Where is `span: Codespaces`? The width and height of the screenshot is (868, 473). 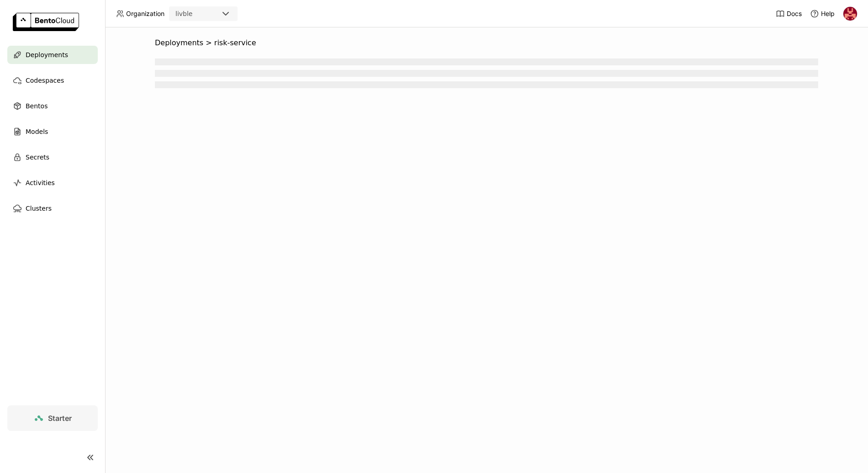
span: Codespaces is located at coordinates (45, 80).